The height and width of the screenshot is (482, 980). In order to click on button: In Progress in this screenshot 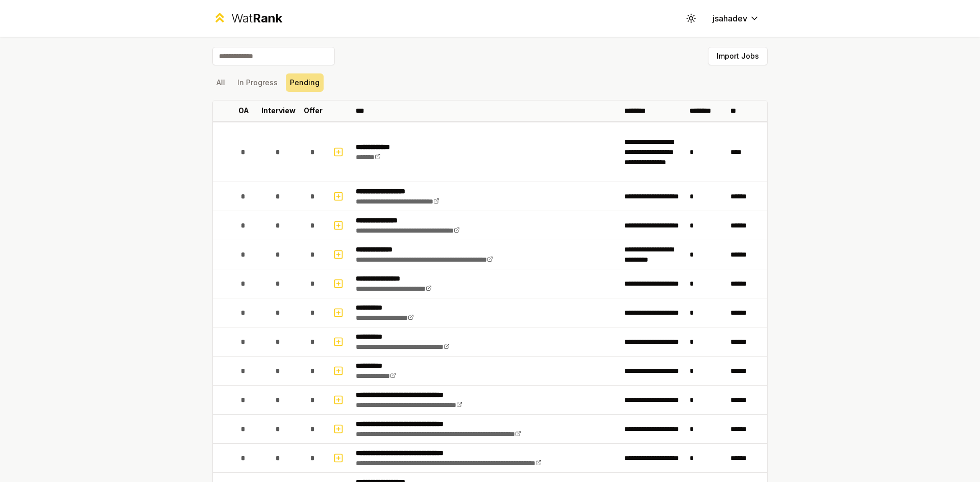, I will do `click(257, 83)`.